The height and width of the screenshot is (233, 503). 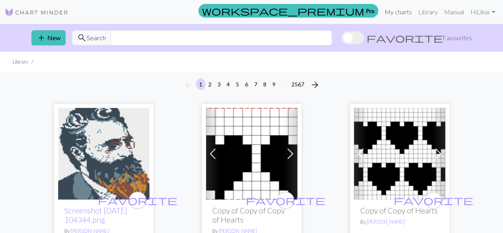 I want to click on h2: Copy of Copy of Copy of Hearts, so click(x=252, y=215).